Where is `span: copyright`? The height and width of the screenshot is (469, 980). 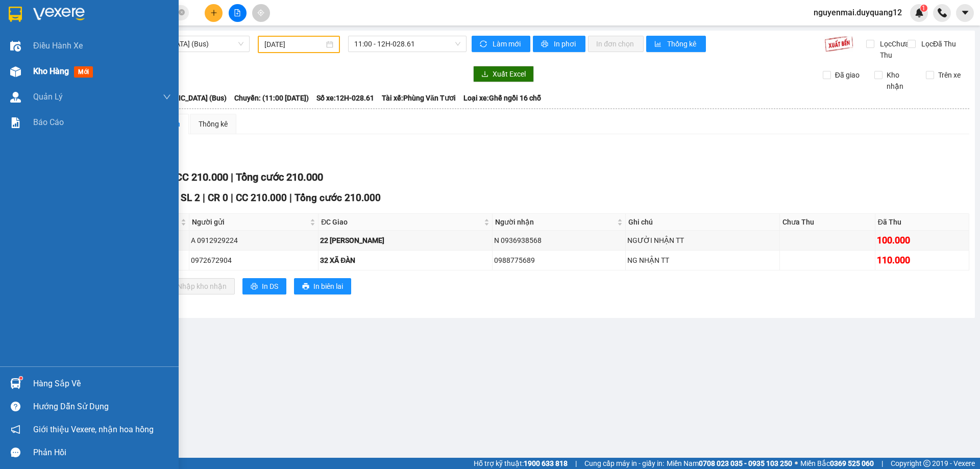
span: copyright is located at coordinates (926, 463).